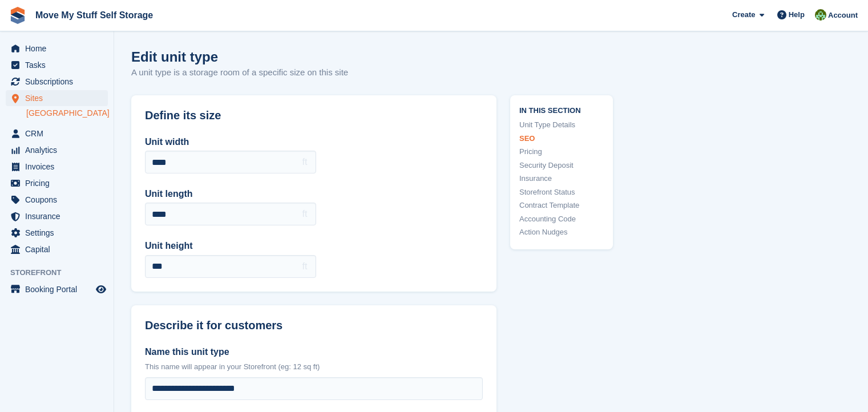 The height and width of the screenshot is (412, 868). What do you see at coordinates (797, 15) in the screenshot?
I see `span: Help` at bounding box center [797, 15].